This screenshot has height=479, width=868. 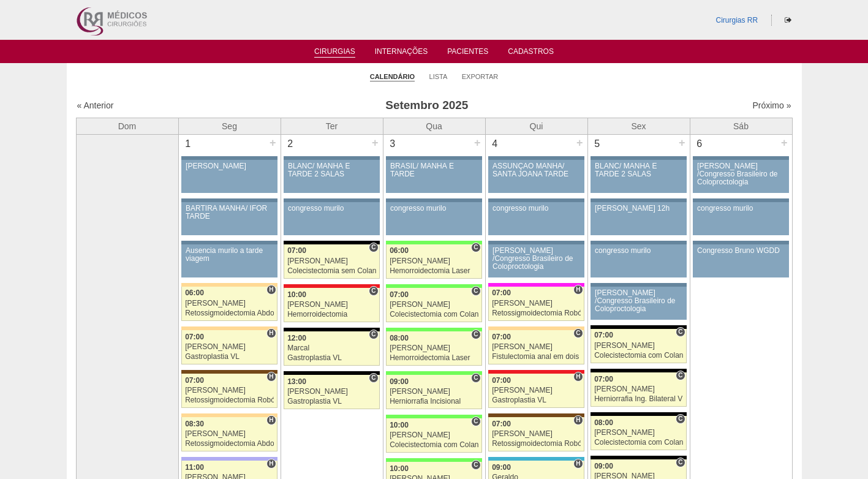 What do you see at coordinates (401, 53) in the screenshot?
I see `a: Internações` at bounding box center [401, 53].